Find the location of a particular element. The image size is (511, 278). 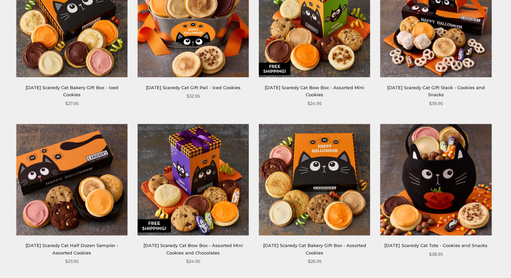

img: Halloween Scaredy Cat Bakery Gift Box - Assorted Cookies is located at coordinates (314, 179).